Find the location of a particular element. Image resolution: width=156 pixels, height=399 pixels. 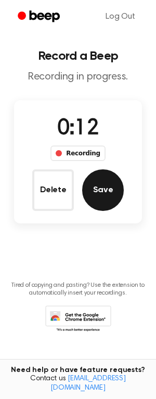

button: Save Audio Record is located at coordinates (103, 190).